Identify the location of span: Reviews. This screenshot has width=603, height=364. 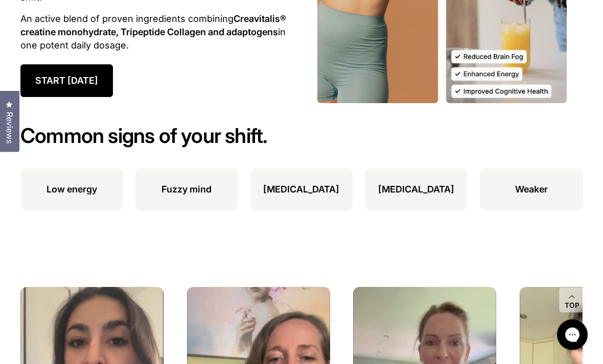
(9, 128).